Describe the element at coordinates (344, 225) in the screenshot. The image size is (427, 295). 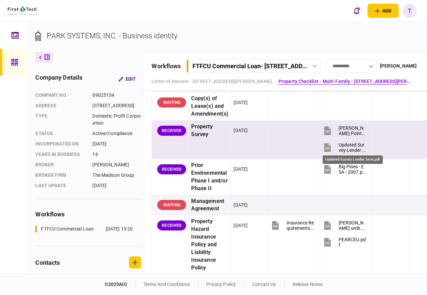
I see `button: pearce umb.pdf` at that location.